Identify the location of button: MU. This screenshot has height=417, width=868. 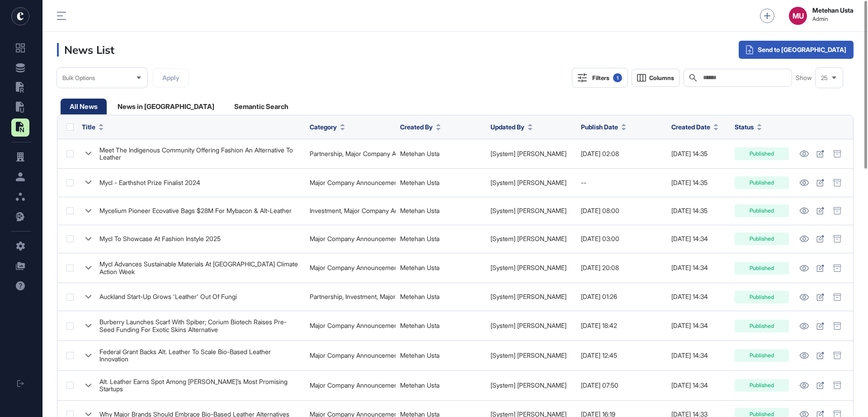
(798, 16).